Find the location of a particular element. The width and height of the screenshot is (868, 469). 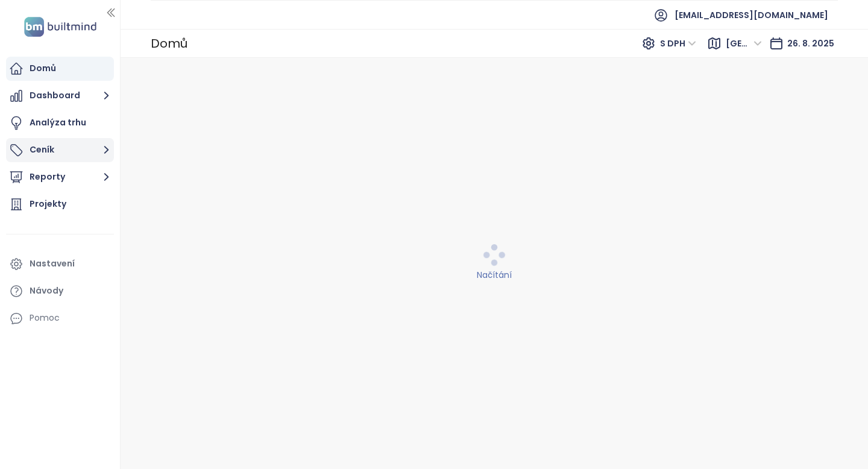

span: 26. 8. 2025 is located at coordinates (811, 44).